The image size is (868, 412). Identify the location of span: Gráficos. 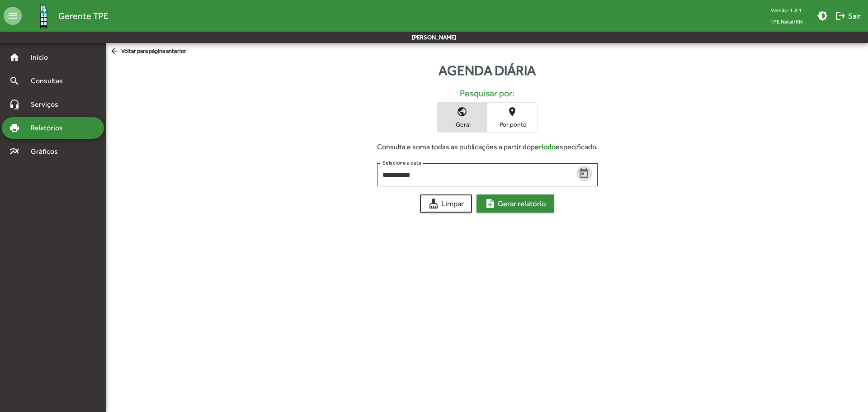
(47, 151).